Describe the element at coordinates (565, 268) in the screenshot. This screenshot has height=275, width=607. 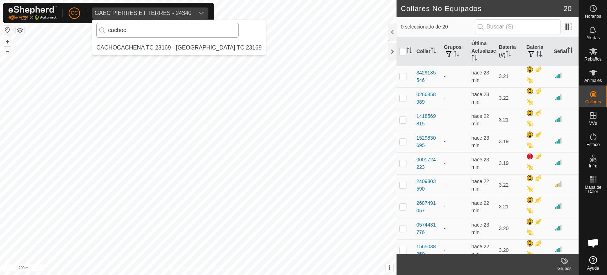
I see `div: Grupos` at that location.